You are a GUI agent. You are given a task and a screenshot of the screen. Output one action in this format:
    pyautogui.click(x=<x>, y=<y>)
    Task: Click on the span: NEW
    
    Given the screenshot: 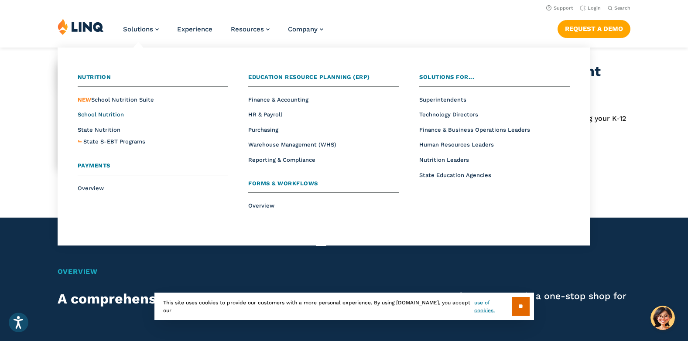 What is the action you would take?
    pyautogui.click(x=84, y=99)
    